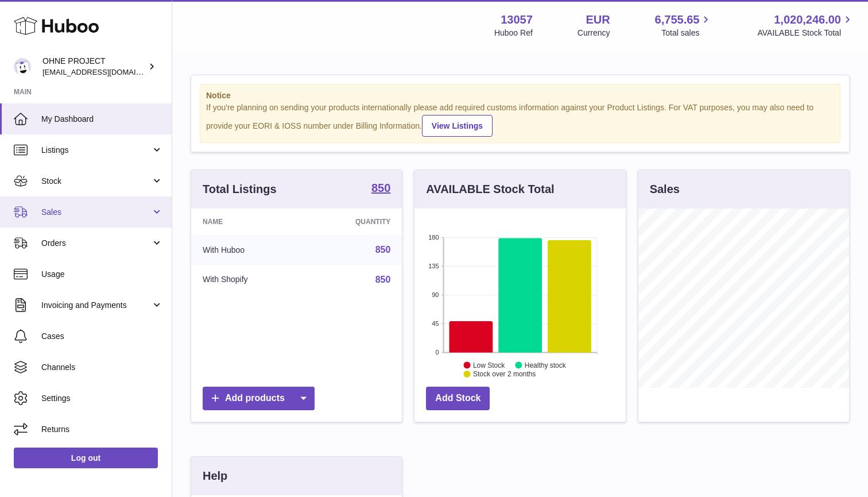  What do you see at coordinates (545, 364) in the screenshot?
I see `text: Healthy stock` at bounding box center [545, 364].